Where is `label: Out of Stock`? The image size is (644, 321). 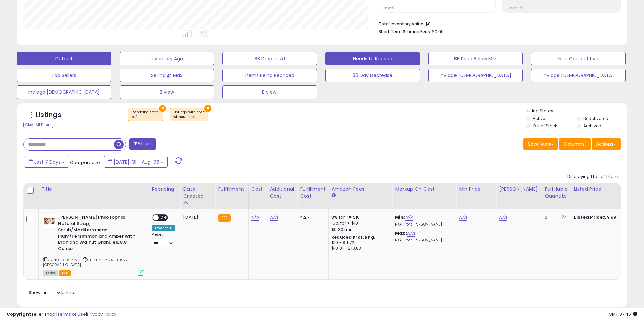 label: Out of Stock is located at coordinates (545, 125).